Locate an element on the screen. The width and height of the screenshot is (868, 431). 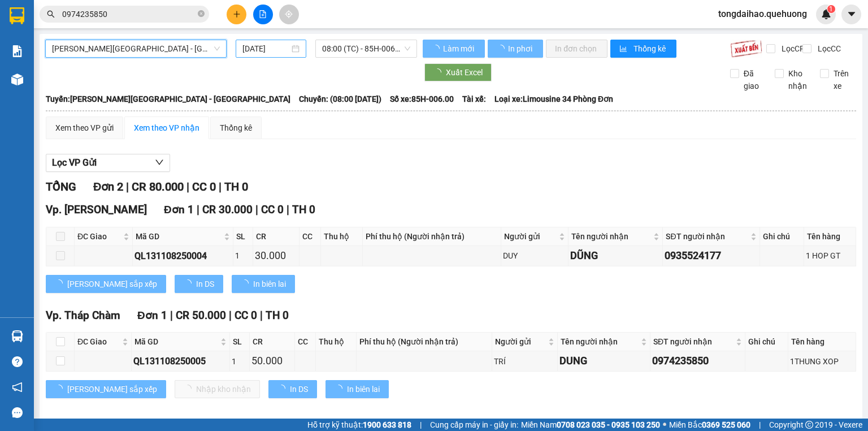
span: caret-down is located at coordinates (852, 14).